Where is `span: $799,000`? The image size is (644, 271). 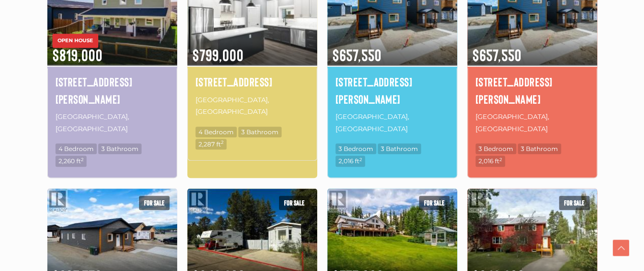
span: $799,000 is located at coordinates (252, 49).